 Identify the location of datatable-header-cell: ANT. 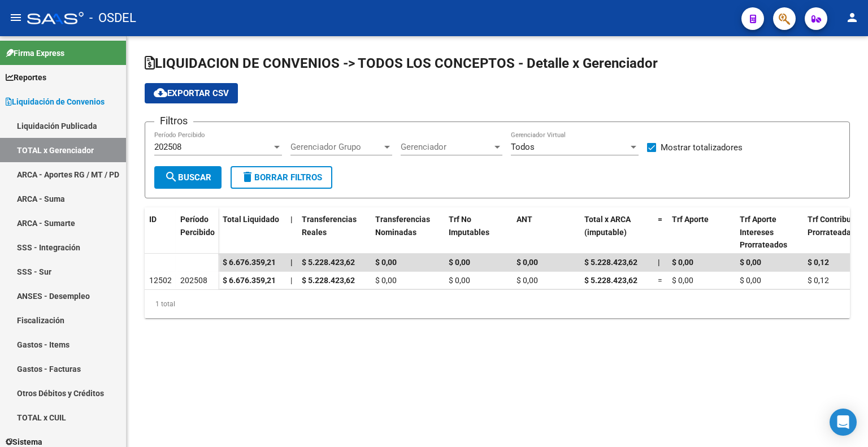
(546, 232).